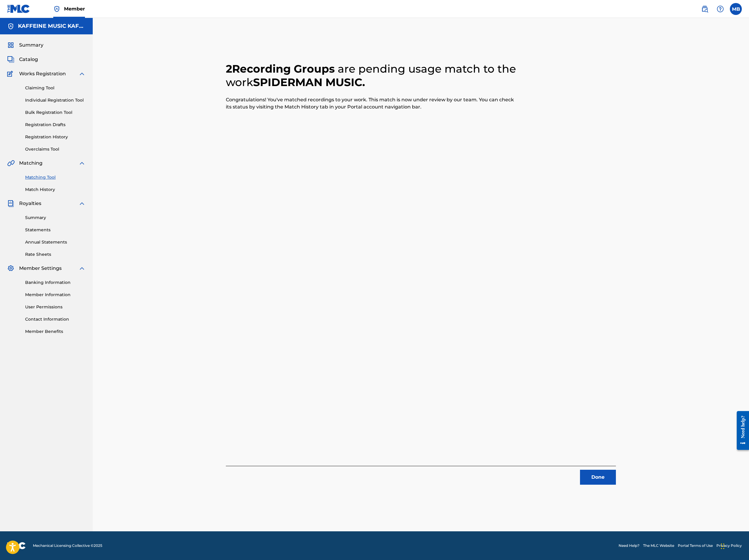  What do you see at coordinates (40, 268) in the screenshot?
I see `span: Member Settings` at bounding box center [40, 268].